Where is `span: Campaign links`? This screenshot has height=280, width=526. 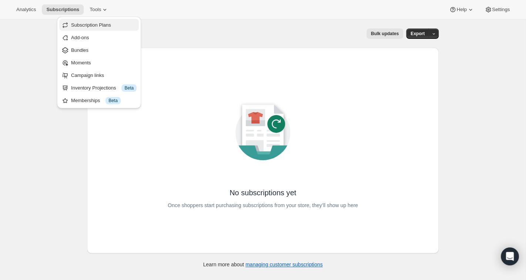 span: Campaign links is located at coordinates (87, 75).